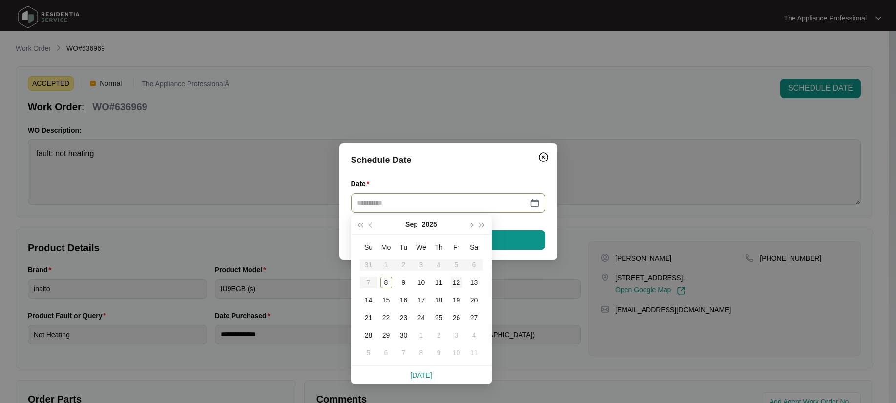 This screenshot has height=403, width=896. What do you see at coordinates (457, 353) in the screenshot?
I see `td: 2025-10-10` at bounding box center [457, 353].